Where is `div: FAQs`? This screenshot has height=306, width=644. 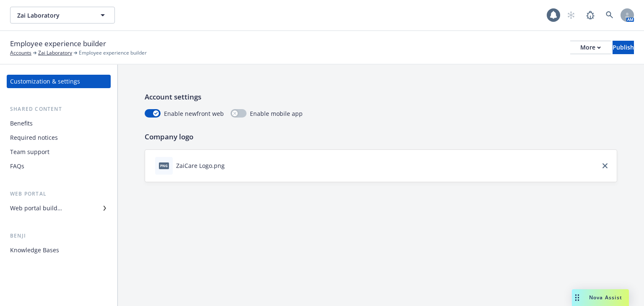
div: FAQs is located at coordinates (17, 166).